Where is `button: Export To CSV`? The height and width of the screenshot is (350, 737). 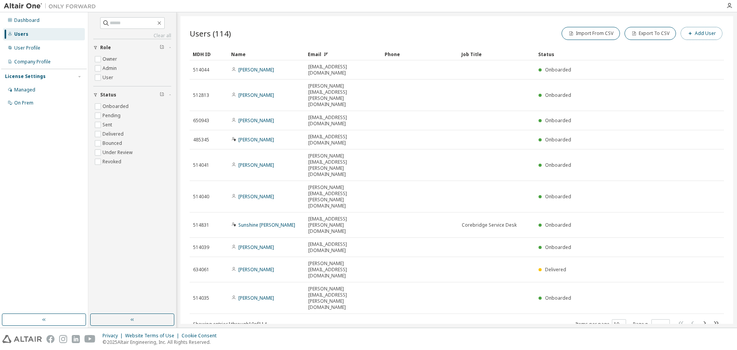 button: Export To CSV is located at coordinates (651, 33).